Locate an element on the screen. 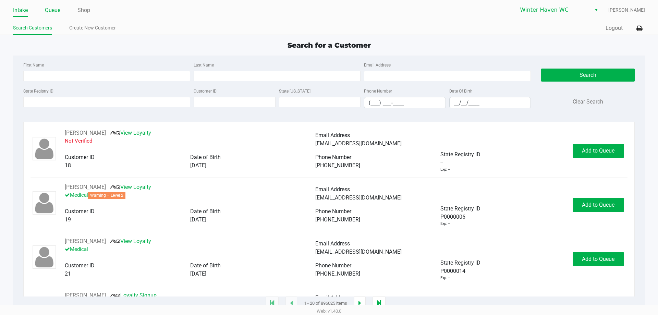  span: 21 is located at coordinates (68, 273).